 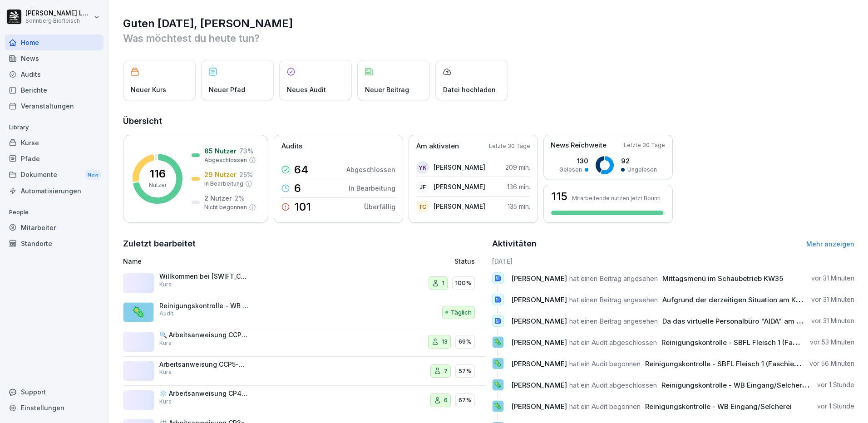 What do you see at coordinates (54, 42) in the screenshot?
I see `a: Home` at bounding box center [54, 42].